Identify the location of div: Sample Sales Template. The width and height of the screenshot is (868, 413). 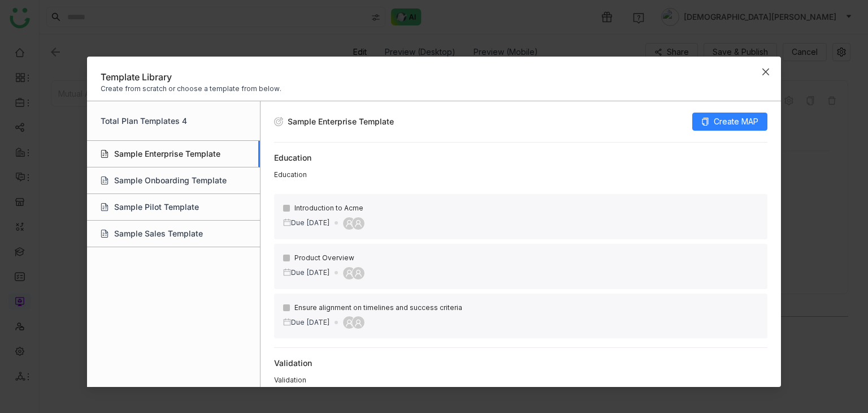
(173, 233).